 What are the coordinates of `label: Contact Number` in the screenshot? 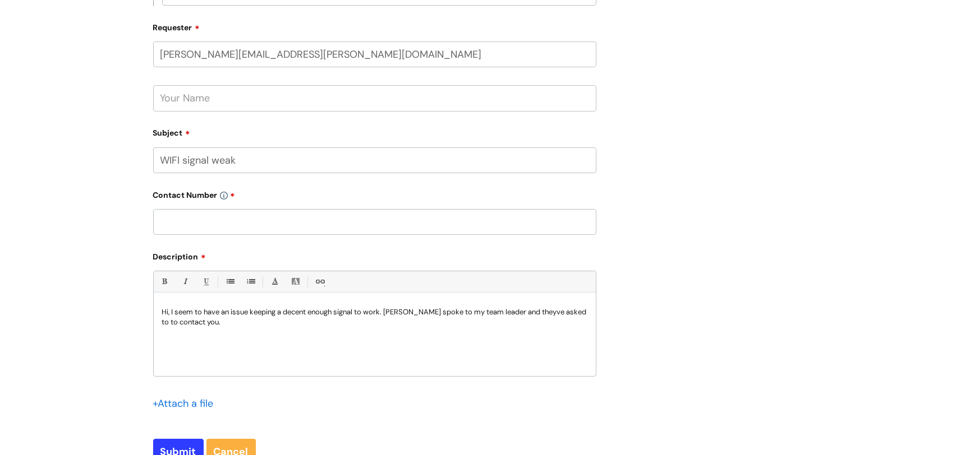 It's located at (375, 194).